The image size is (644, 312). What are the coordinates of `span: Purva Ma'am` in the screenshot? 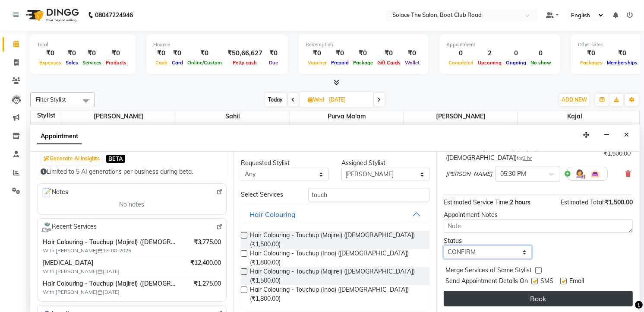 It's located at (347, 116).